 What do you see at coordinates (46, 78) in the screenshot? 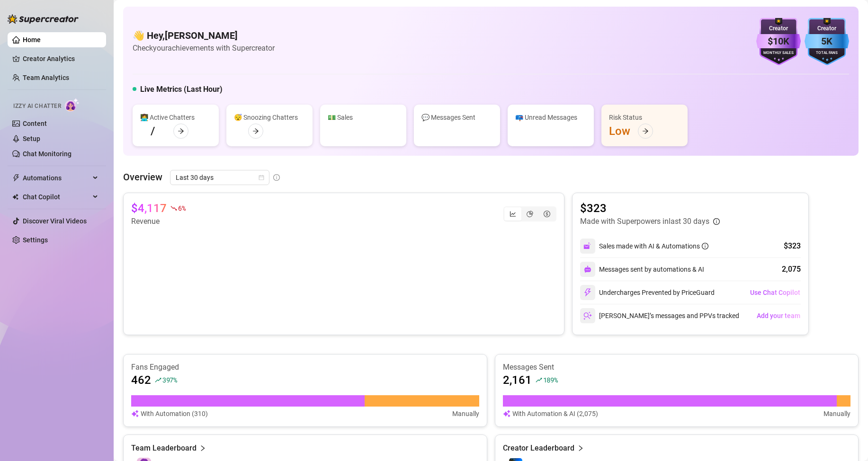
I see `a: Team Analytics` at bounding box center [46, 78].